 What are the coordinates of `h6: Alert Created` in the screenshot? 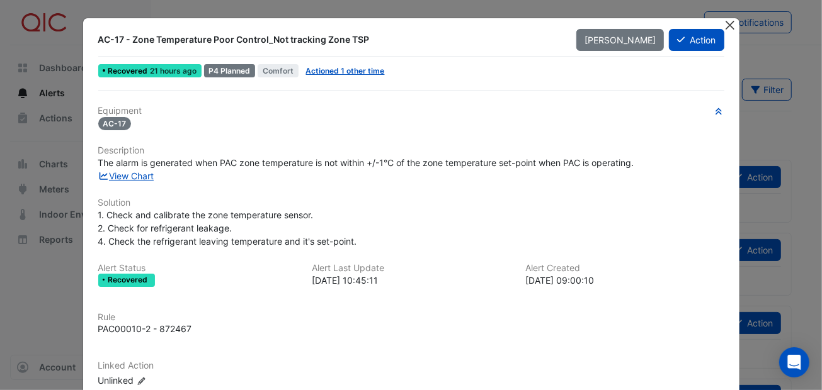 It's located at (624, 268).